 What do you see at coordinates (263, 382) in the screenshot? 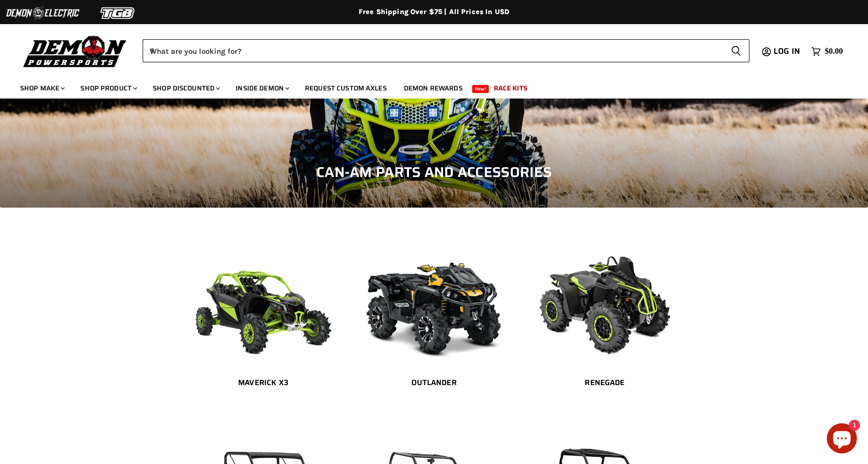
I see `a: Maverick X3` at bounding box center [263, 382].